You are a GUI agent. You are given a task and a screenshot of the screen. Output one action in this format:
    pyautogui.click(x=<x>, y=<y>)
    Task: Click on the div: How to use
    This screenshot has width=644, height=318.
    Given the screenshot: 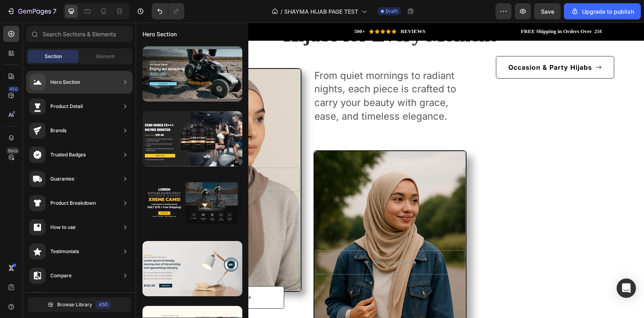 What is the action you would take?
    pyautogui.click(x=63, y=227)
    